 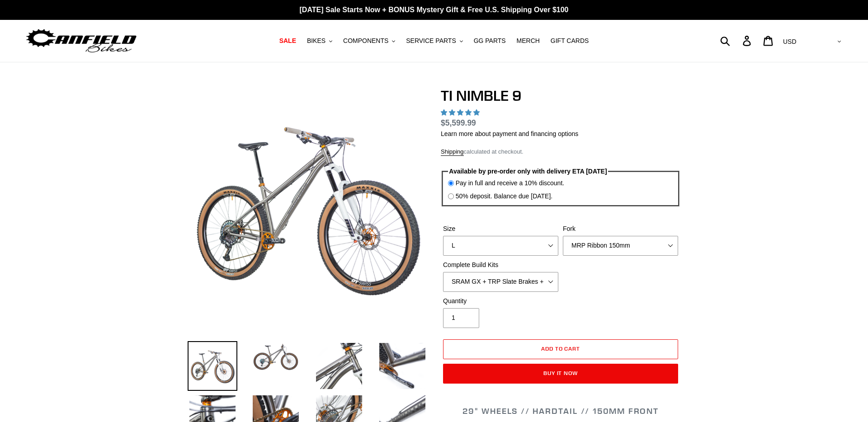 I want to click on label: Size, so click(x=500, y=229).